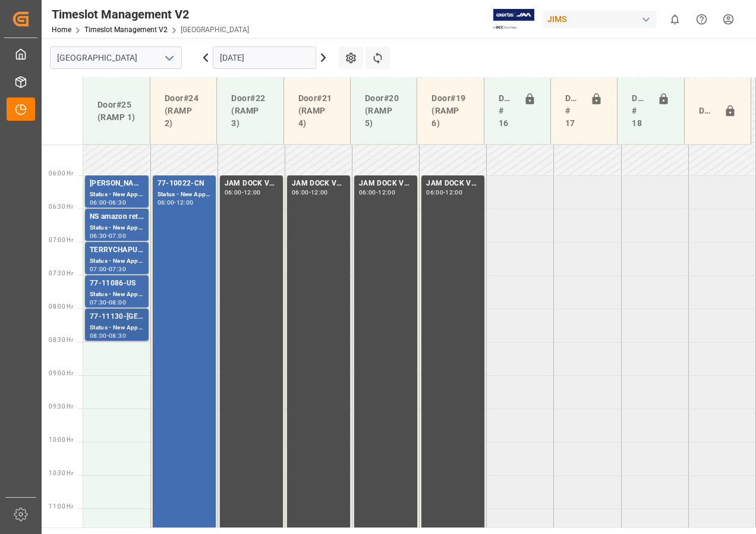 This screenshot has height=534, width=756. I want to click on button: Help Center, so click(702, 19).